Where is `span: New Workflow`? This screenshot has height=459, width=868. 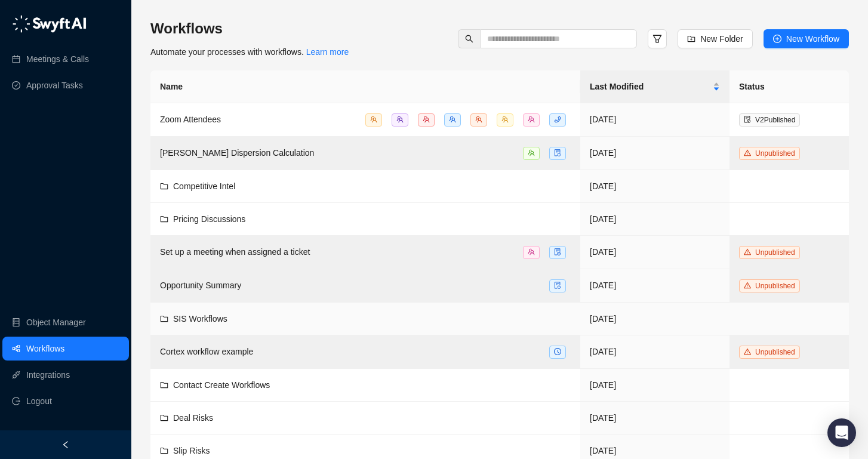 span: New Workflow is located at coordinates (813, 39).